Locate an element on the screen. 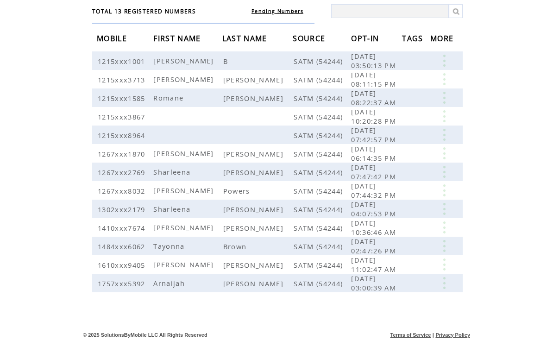 The image size is (553, 340). a: SOURCE is located at coordinates (310, 38).